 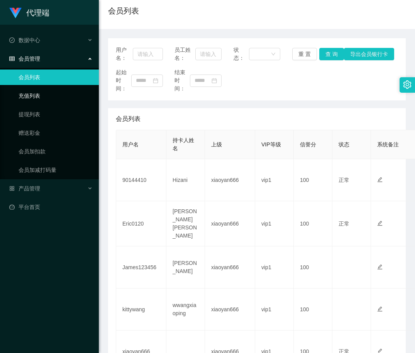 What do you see at coordinates (123, 11) in the screenshot?
I see `h1: 会员列表` at bounding box center [123, 11].